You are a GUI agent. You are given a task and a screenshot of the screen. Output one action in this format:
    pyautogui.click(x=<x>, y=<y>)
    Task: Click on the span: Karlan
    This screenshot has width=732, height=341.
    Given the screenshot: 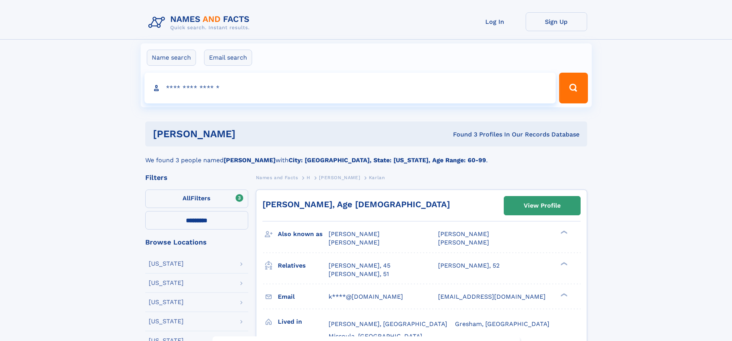 What is the action you would take?
    pyautogui.click(x=377, y=178)
    